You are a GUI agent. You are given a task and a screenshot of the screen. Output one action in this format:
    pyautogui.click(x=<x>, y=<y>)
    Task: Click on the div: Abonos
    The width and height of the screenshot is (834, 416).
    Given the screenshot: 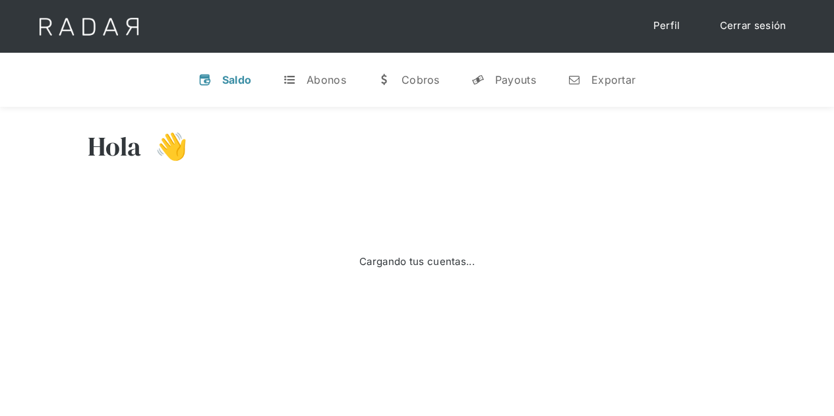 What is the action you would take?
    pyautogui.click(x=326, y=80)
    